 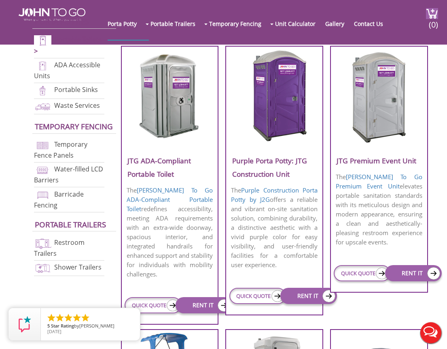 What do you see at coordinates (379, 96) in the screenshot?
I see `img: JTG-Premium-Event-Unit.png` at bounding box center [379, 96].